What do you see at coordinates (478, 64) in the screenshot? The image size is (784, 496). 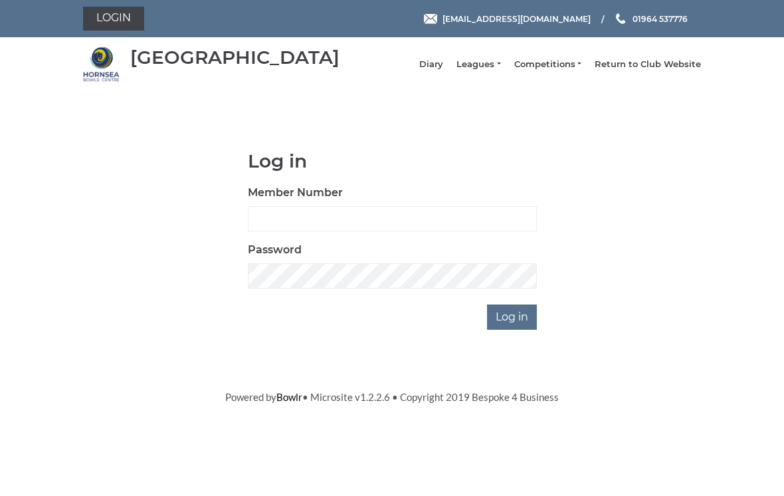 I see `a: Leagues` at bounding box center [478, 64].